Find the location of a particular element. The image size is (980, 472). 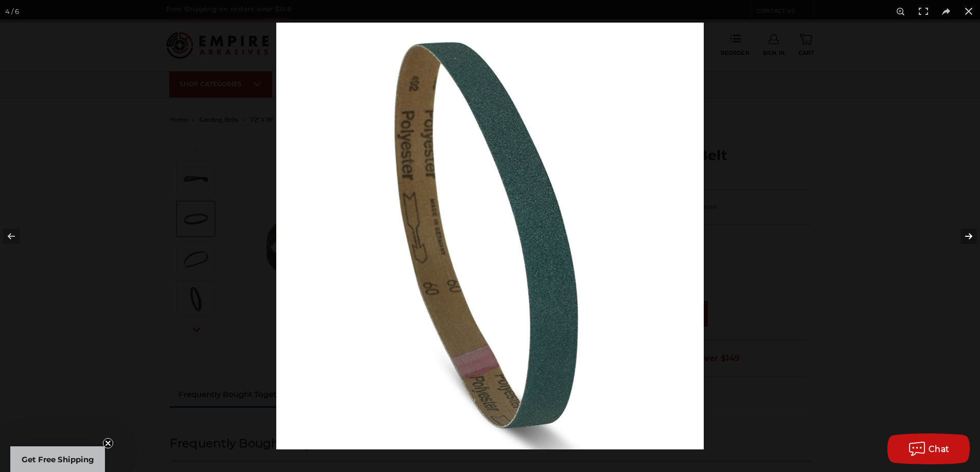

img: 1-2_x_18_Zirconia_Sanding_Belt_-5__78628.1586538854.jpg is located at coordinates (490, 236).